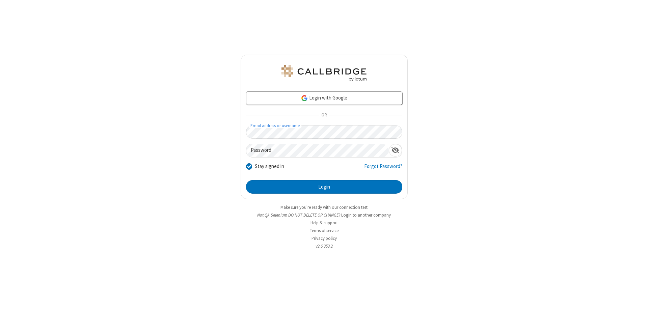  Describe the element at coordinates (324, 73) in the screenshot. I see `img: QA Selenium DO NOT DELETE OR CHANGE` at that location.